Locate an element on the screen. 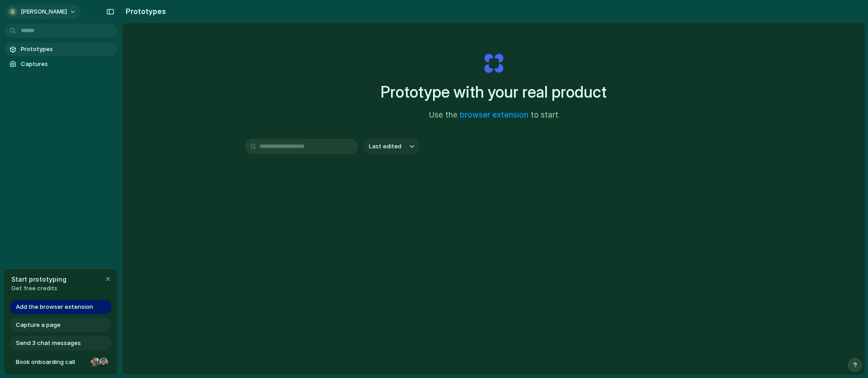 Image resolution: width=868 pixels, height=378 pixels. a: Book onboarding call is located at coordinates (61, 362).